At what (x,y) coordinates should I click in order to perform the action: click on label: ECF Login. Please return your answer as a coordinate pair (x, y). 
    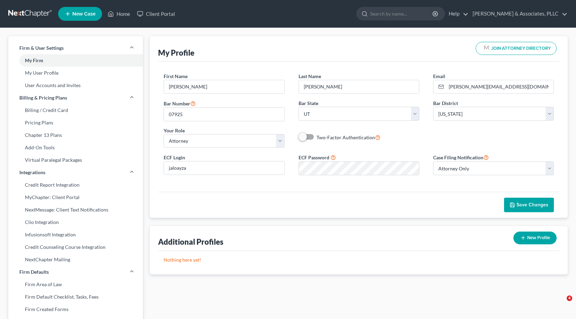
    Looking at the image, I should click on (174, 157).